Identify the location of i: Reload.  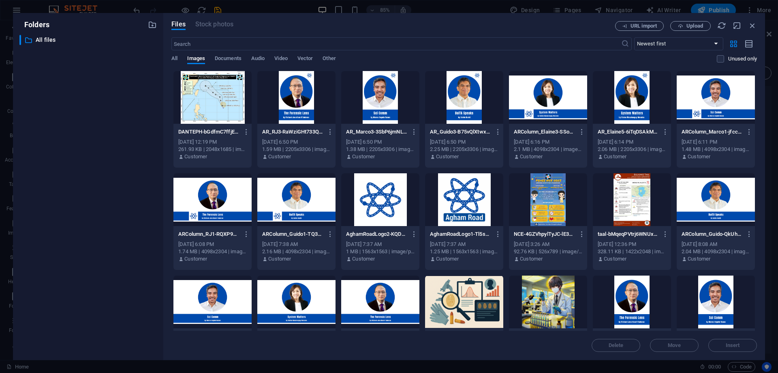
(722, 26).